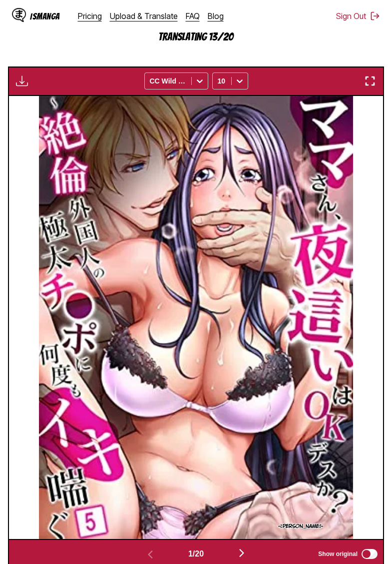  Describe the element at coordinates (90, 16) in the screenshot. I see `a: Pricing` at that location.